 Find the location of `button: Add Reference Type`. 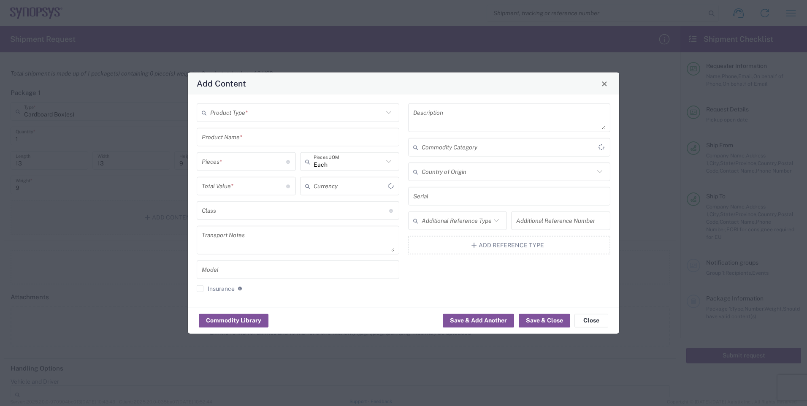

button: Add Reference Type is located at coordinates (509, 245).